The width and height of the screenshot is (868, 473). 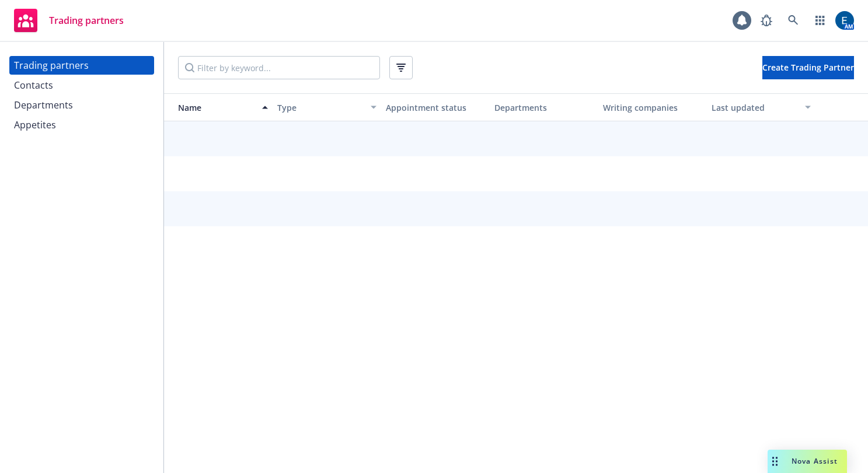 I want to click on a: Switch app, so click(x=820, y=20).